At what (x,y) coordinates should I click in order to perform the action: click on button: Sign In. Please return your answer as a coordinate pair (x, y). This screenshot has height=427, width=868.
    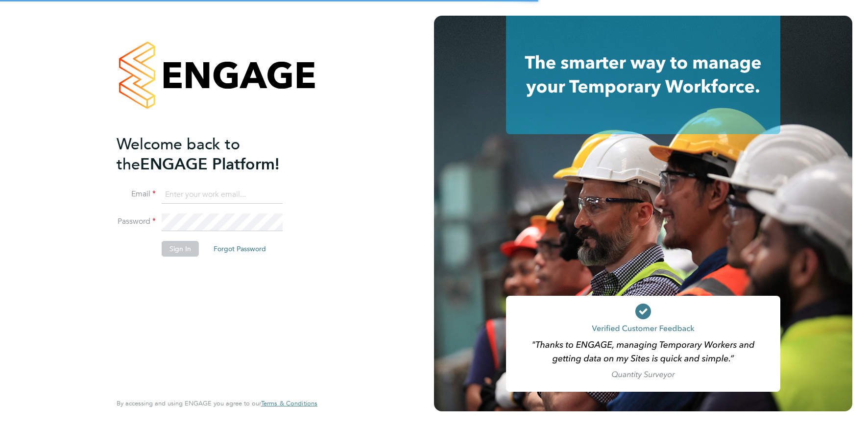
    Looking at the image, I should click on (180, 249).